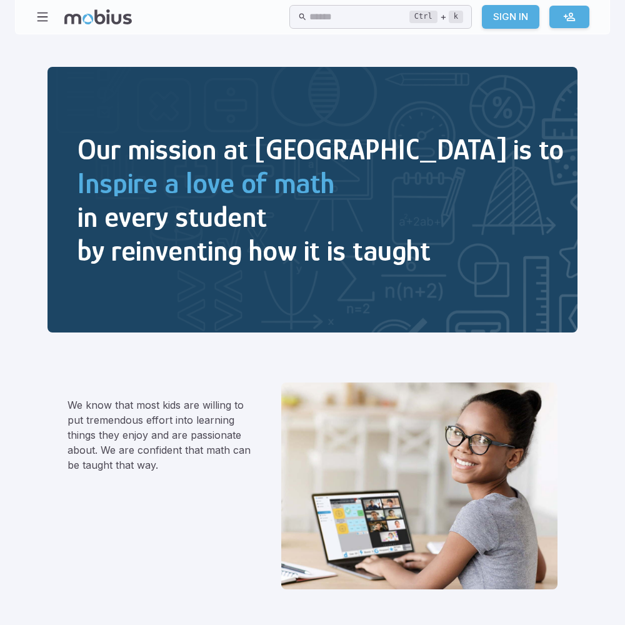 The width and height of the screenshot is (625, 625). I want to click on h2: by reinventing how it is taught, so click(320, 250).